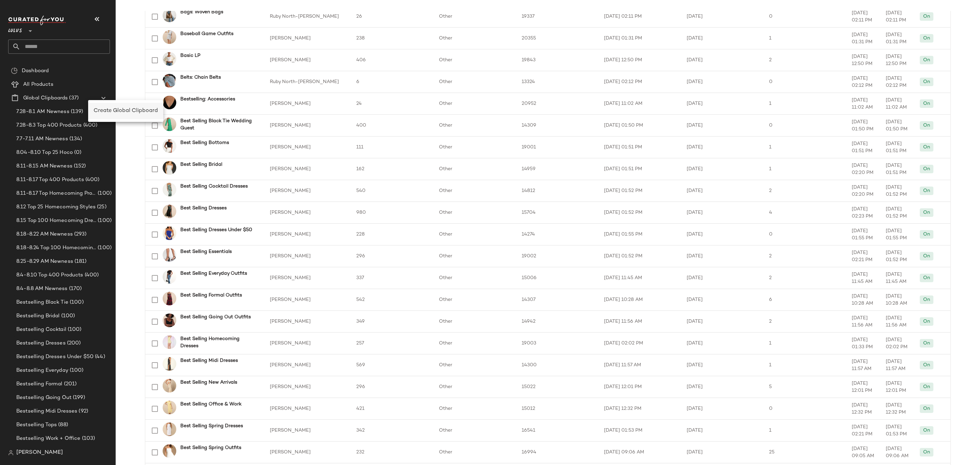 This screenshot has width=980, height=465. Describe the element at coordinates (558, 235) in the screenshot. I see `td: 14274` at that location.